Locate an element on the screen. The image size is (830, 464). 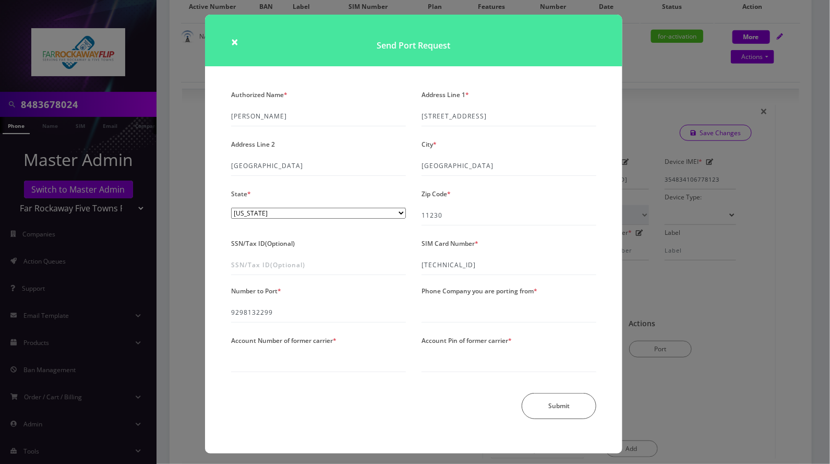
input: Zip is located at coordinates (508, 215).